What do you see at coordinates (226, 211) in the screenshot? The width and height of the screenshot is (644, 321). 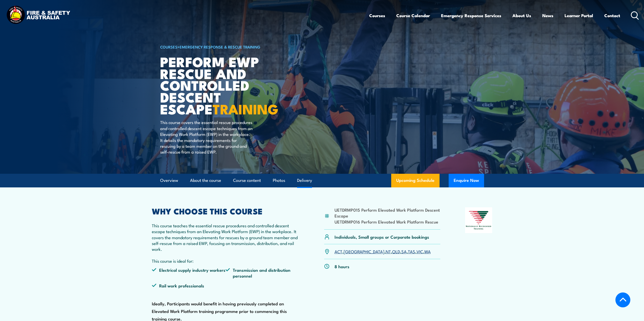 I see `h2: WHY CHOOSE THIS COURSE` at bounding box center [226, 211].